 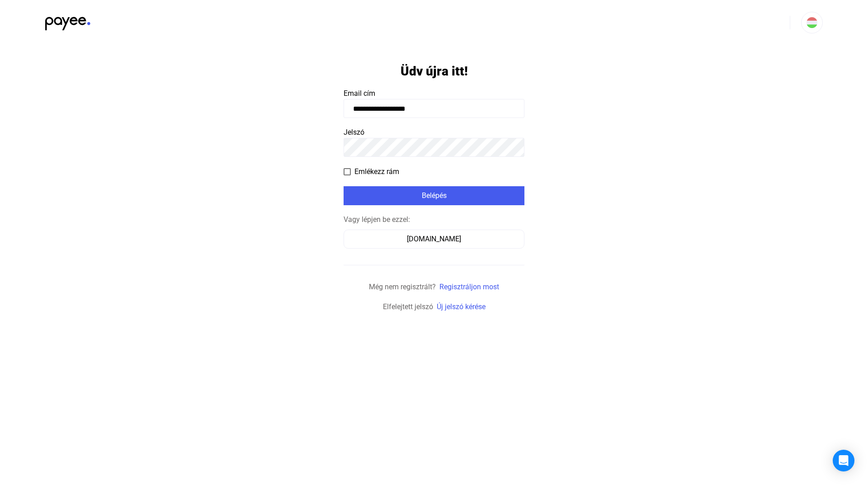 I want to click on div: Vagy lépjen be ezzel:, so click(x=434, y=220).